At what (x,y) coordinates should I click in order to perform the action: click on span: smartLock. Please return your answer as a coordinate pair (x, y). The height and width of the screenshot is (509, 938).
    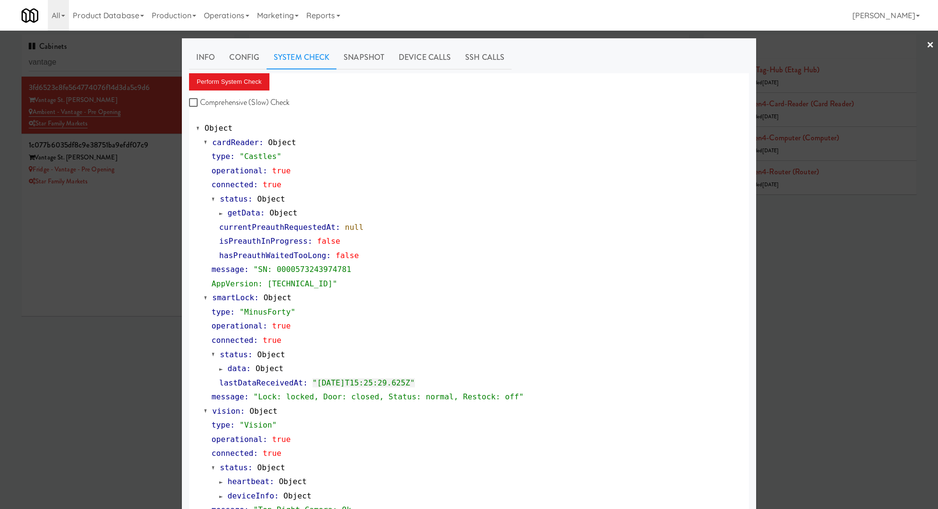
    Looking at the image, I should click on (234, 297).